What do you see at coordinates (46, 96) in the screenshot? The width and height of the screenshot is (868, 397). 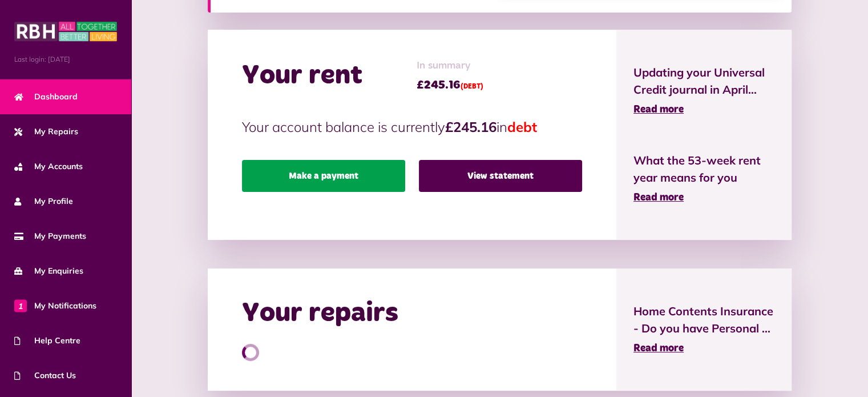 I see `span: Dashboard` at bounding box center [46, 96].